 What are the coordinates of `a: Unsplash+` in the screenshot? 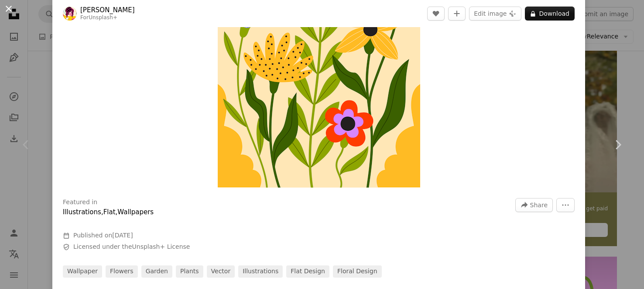 It's located at (103, 18).